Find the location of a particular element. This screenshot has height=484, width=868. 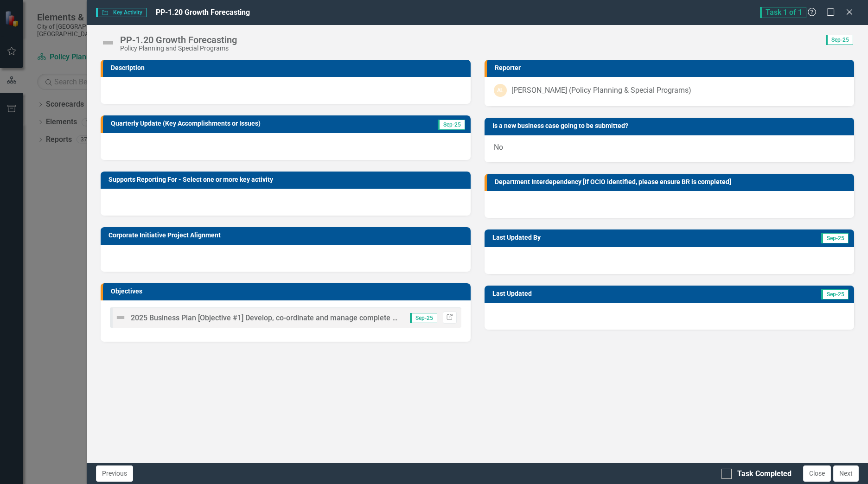

h3: Corporate Initiative Project Alignment is located at coordinates (287, 235).